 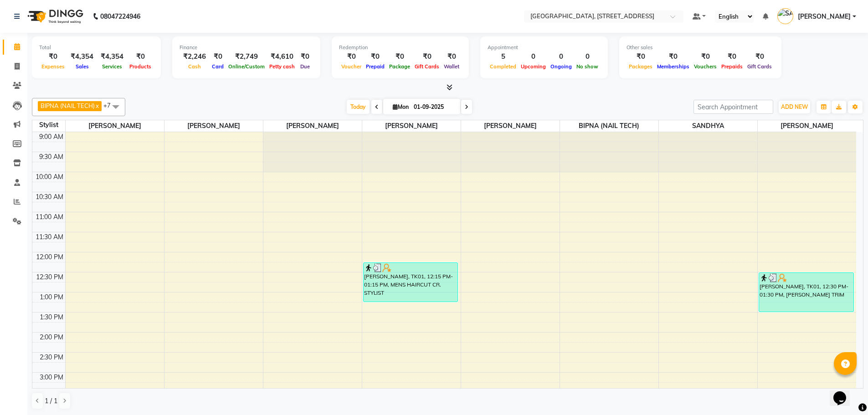 I want to click on span: Sales, so click(x=82, y=67).